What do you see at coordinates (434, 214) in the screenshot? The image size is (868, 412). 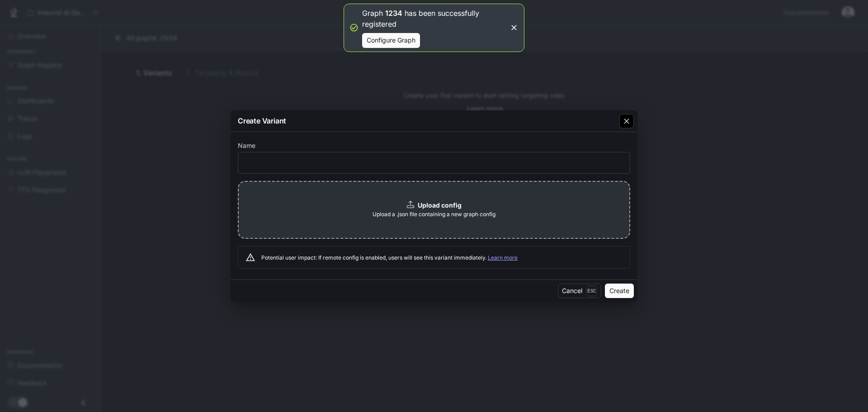 I see `span: Upload a .json file containing a new graph config` at bounding box center [434, 214].